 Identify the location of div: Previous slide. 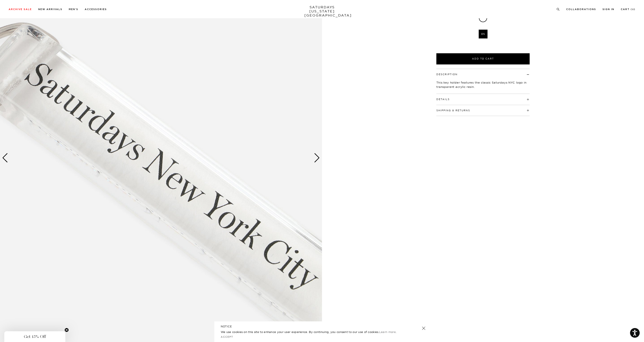
(5, 158).